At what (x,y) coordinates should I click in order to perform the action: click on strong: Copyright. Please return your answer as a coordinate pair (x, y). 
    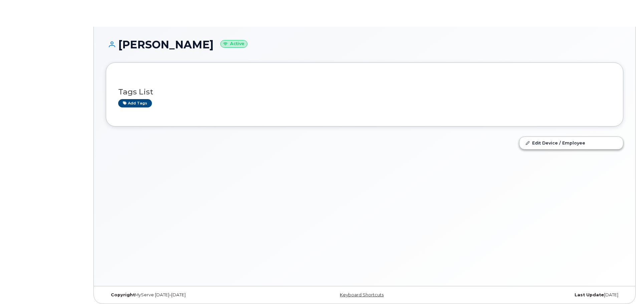
    Looking at the image, I should click on (123, 295).